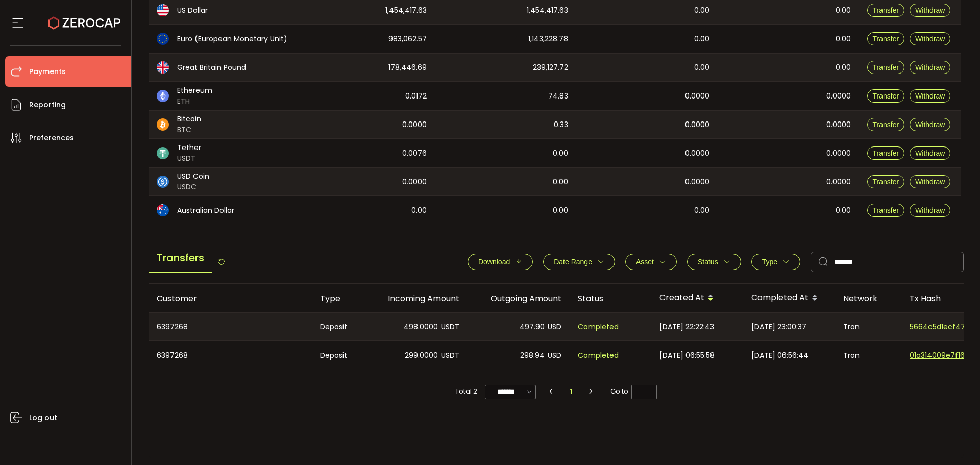  I want to click on span: Tether, so click(189, 147).